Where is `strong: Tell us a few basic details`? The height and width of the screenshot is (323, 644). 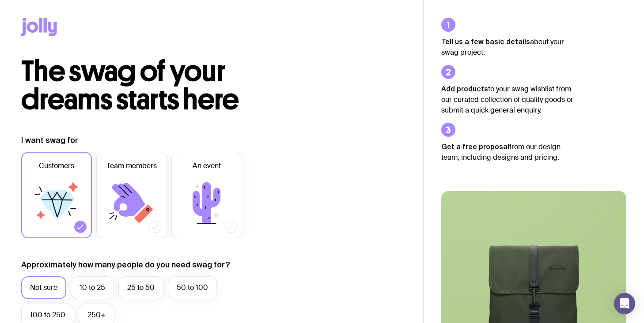 strong: Tell us a few basic details is located at coordinates (486, 41).